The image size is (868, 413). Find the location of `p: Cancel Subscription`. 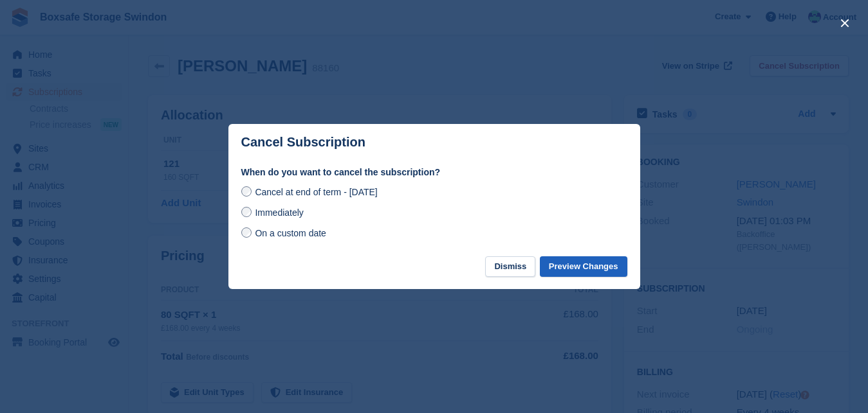

p: Cancel Subscription is located at coordinates (303, 142).